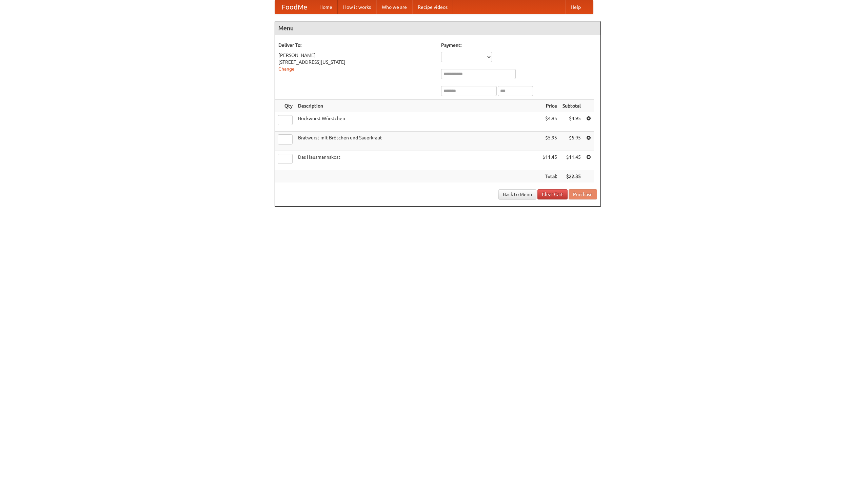 Image resolution: width=868 pixels, height=480 pixels. I want to click on h4: Menu, so click(438, 28).